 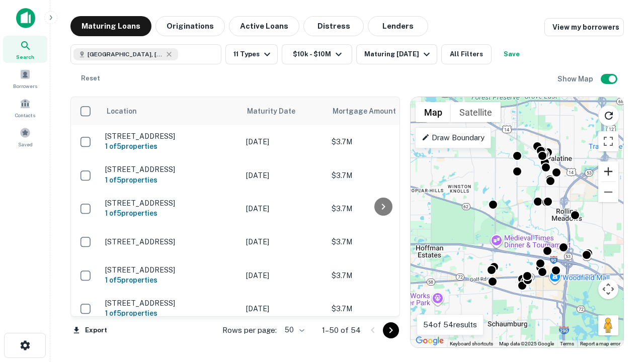 What do you see at coordinates (170, 111) in the screenshot?
I see `th: Location` at bounding box center [170, 111].